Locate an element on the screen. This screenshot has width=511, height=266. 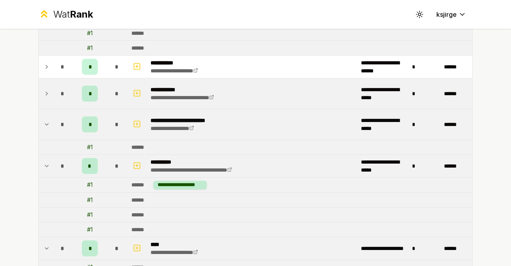
div: Wat is located at coordinates (73, 14).